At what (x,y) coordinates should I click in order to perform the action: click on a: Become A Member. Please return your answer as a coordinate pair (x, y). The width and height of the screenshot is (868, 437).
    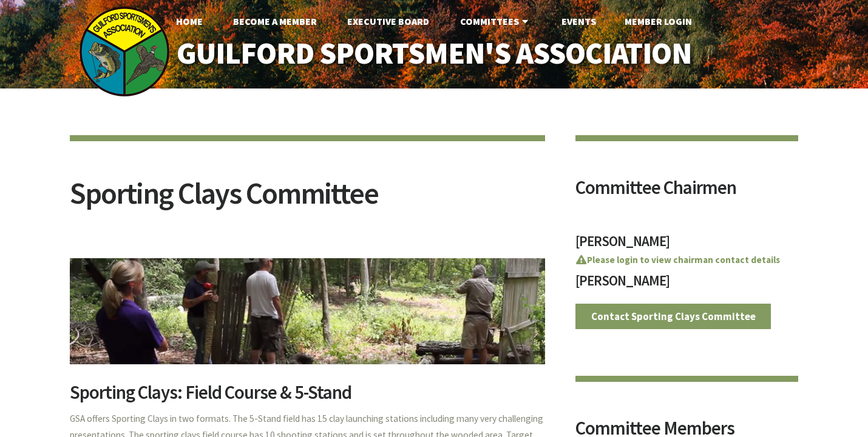
    Looking at the image, I should click on (275, 21).